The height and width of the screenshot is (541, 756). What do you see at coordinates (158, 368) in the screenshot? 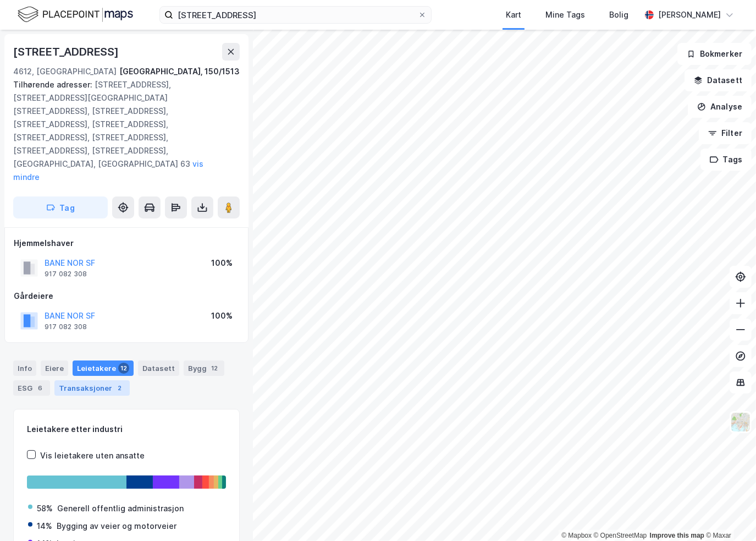
I see `div: Datasett` at bounding box center [158, 368].